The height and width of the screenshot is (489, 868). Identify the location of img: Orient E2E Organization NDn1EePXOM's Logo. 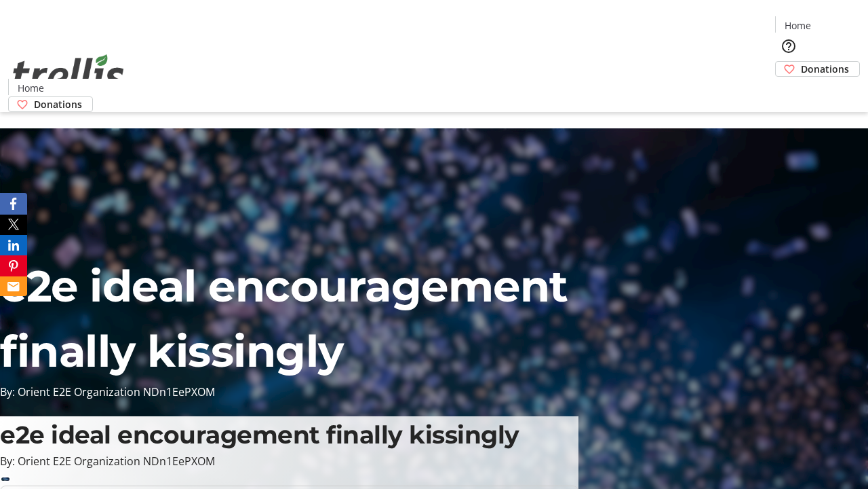
(69, 74).